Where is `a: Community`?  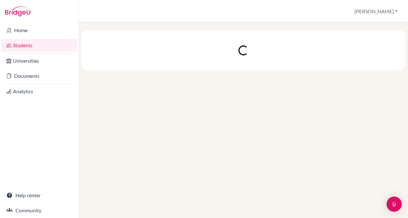
a: Community is located at coordinates (39, 211).